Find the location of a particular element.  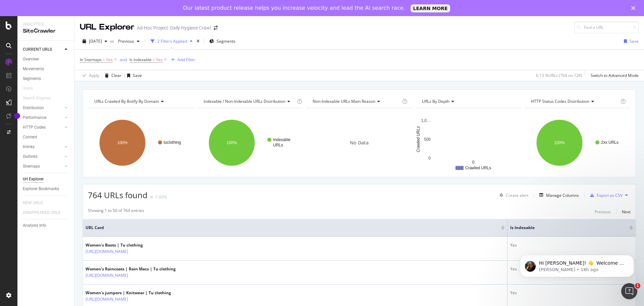

span: vs is located at coordinates (113, 41).